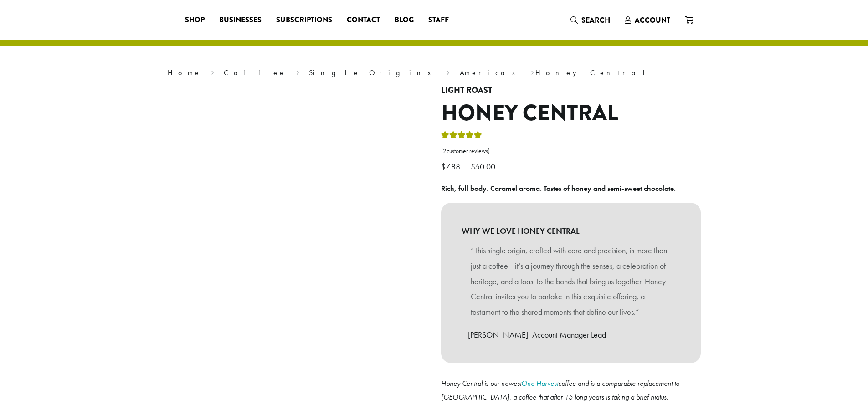 Image resolution: width=868 pixels, height=415 pixels. Describe the element at coordinates (595, 20) in the screenshot. I see `span: Search` at that location.